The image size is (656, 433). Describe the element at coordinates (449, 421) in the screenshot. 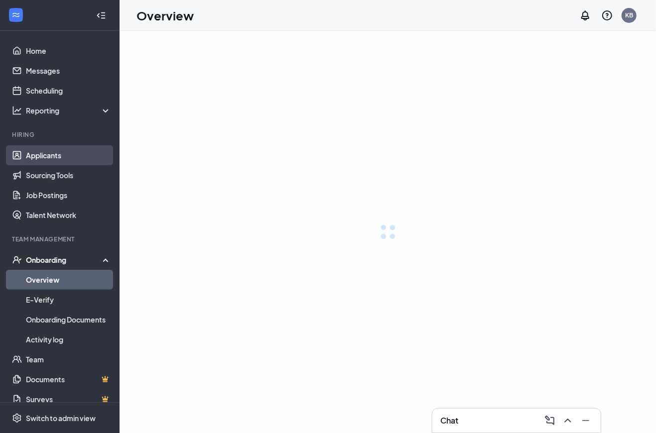

I see `h3: Chat` at that location.